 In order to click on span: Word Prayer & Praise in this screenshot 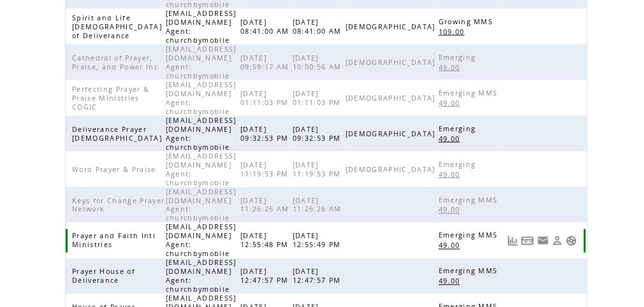, I will do `click(115, 169)`.